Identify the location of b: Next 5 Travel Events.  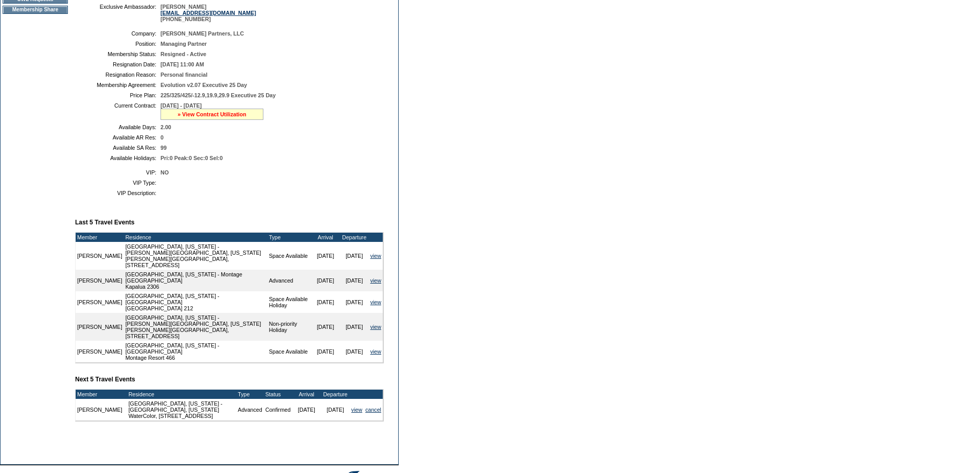
(105, 379).